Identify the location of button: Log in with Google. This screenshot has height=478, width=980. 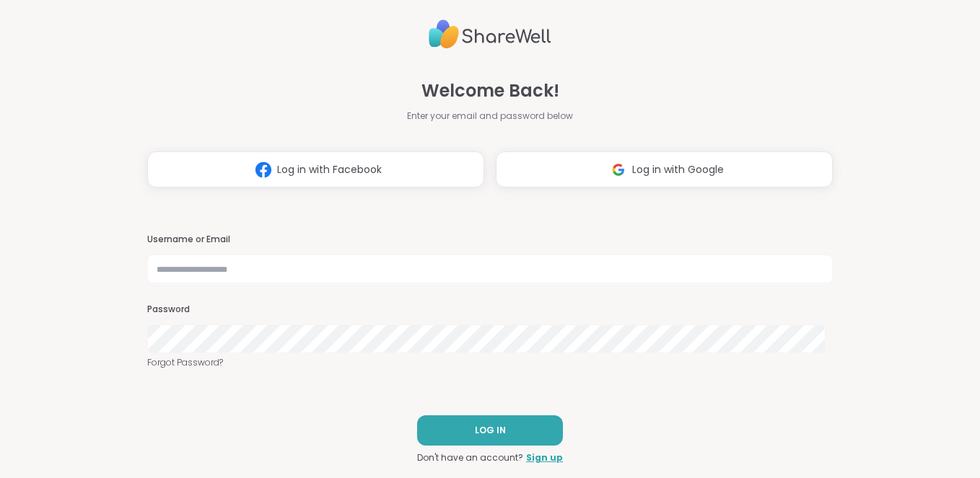
(663, 170).